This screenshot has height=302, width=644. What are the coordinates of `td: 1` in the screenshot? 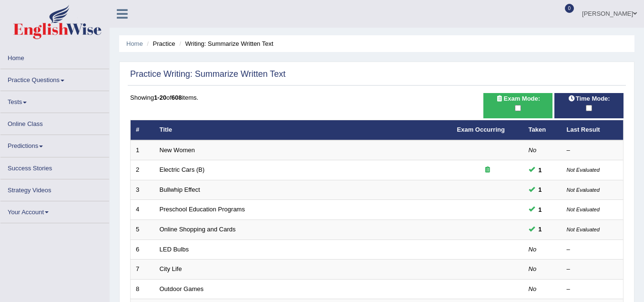 It's located at (143, 151).